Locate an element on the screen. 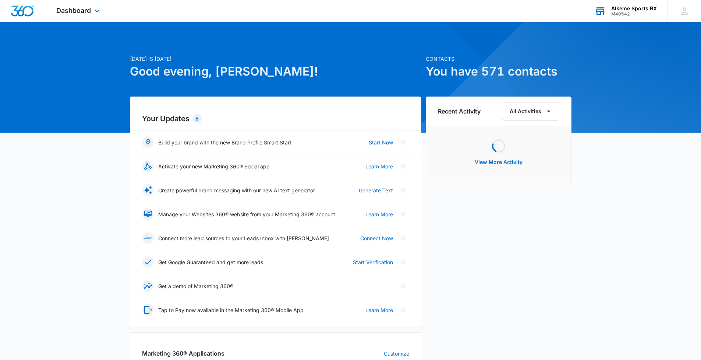 The image size is (701, 360). a: Start Now is located at coordinates (381, 142).